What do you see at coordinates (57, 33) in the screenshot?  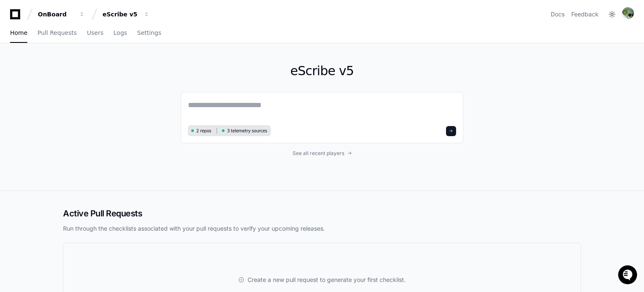 I see `span: Pull Requests` at bounding box center [57, 33].